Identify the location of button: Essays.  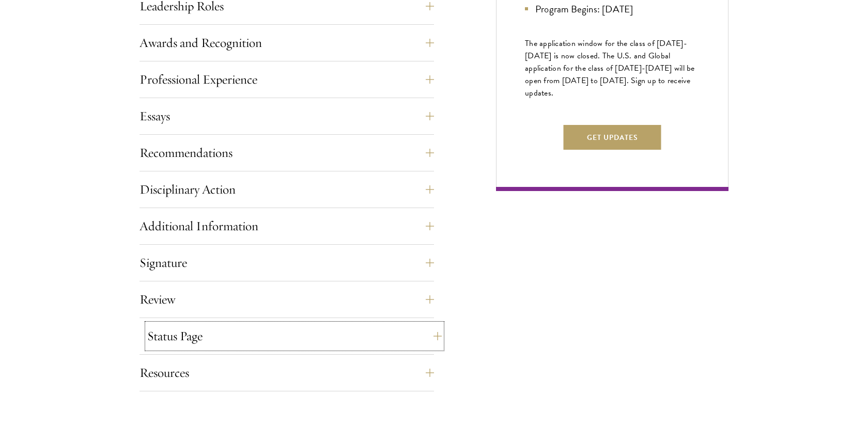
(287, 116).